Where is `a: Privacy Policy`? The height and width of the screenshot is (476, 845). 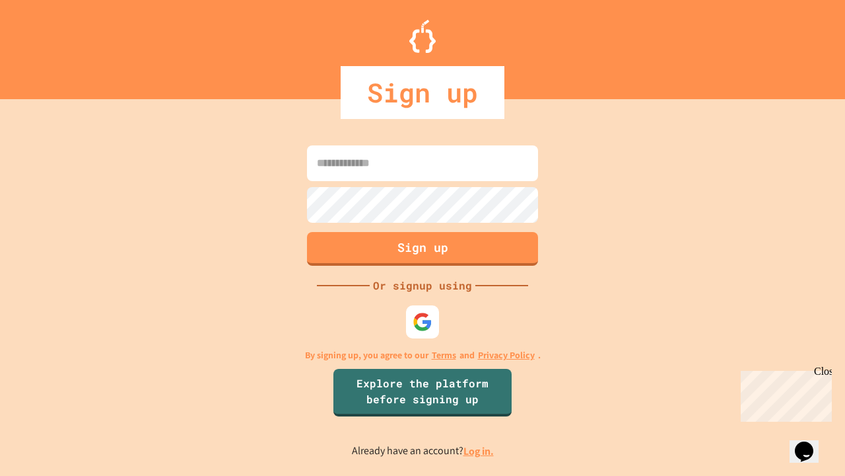
a: Privacy Policy is located at coordinates (507, 355).